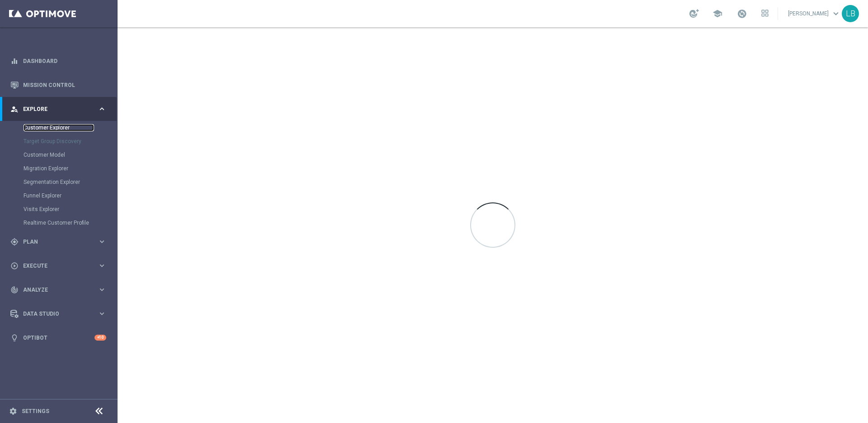 The height and width of the screenshot is (423, 868). What do you see at coordinates (851, 14) in the screenshot?
I see `div: LB` at bounding box center [851, 14].